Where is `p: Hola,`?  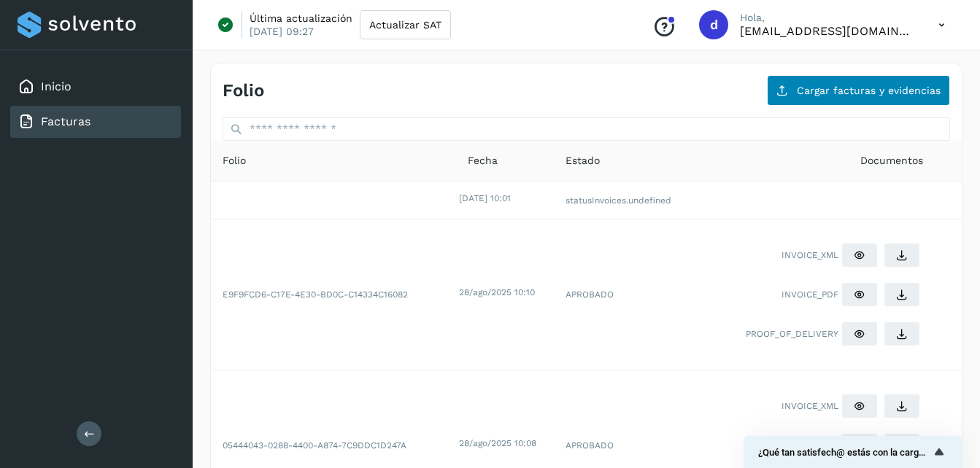
p: Hola, is located at coordinates (828, 18).